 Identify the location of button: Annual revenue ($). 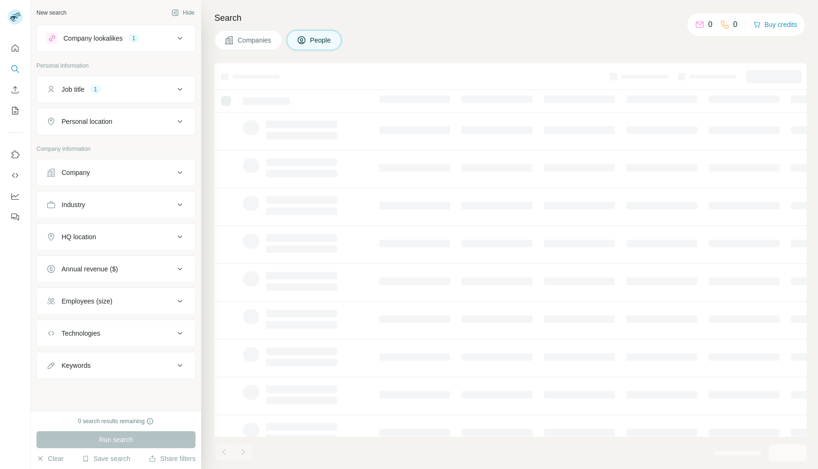
(116, 269).